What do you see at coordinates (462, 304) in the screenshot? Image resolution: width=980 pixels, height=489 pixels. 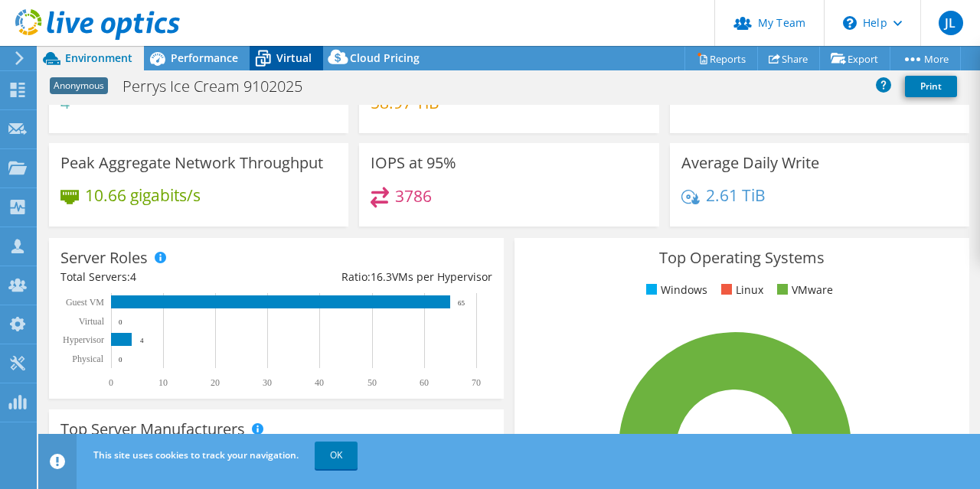 I see `text: 65` at bounding box center [462, 304].